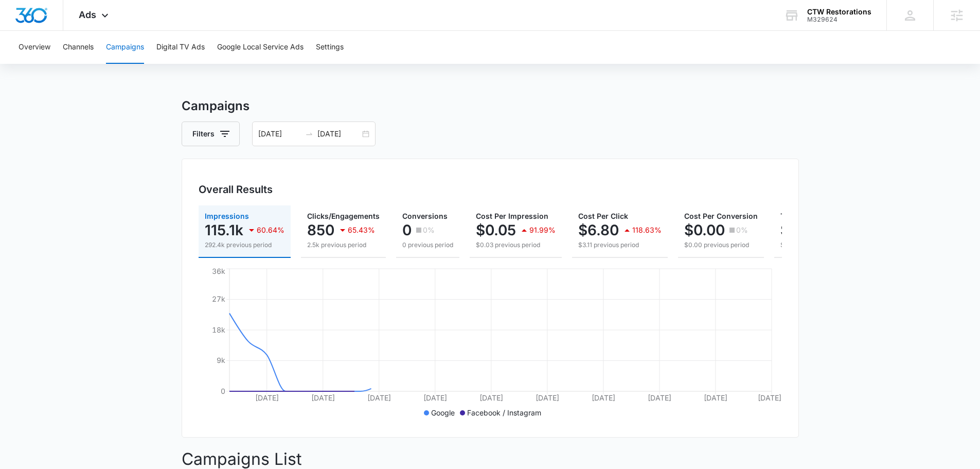 The width and height of the screenshot is (980, 469). I want to click on p: 115.1k, so click(223, 230).